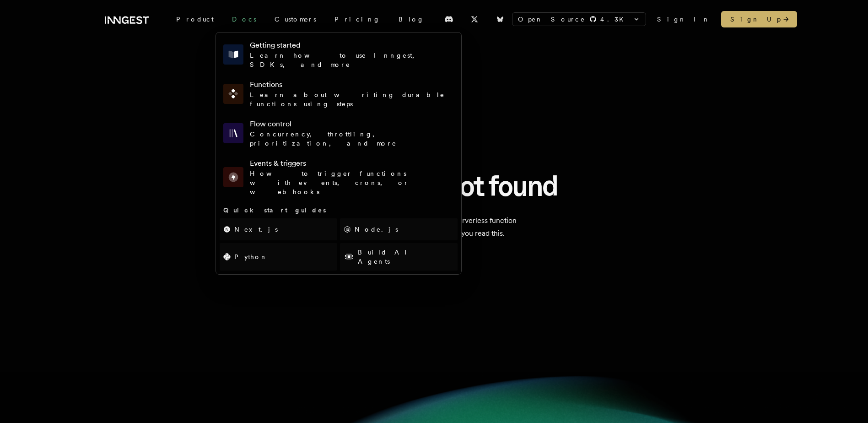 The height and width of the screenshot is (423, 868). I want to click on a: Flow controlConcurrency, throttling, prioritization, and more, so click(339, 133).